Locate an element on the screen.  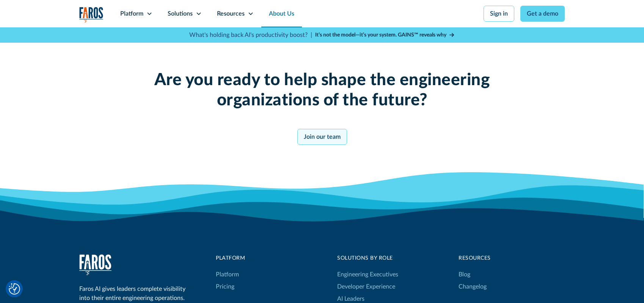
div: Solutions by Role is located at coordinates (368, 258).